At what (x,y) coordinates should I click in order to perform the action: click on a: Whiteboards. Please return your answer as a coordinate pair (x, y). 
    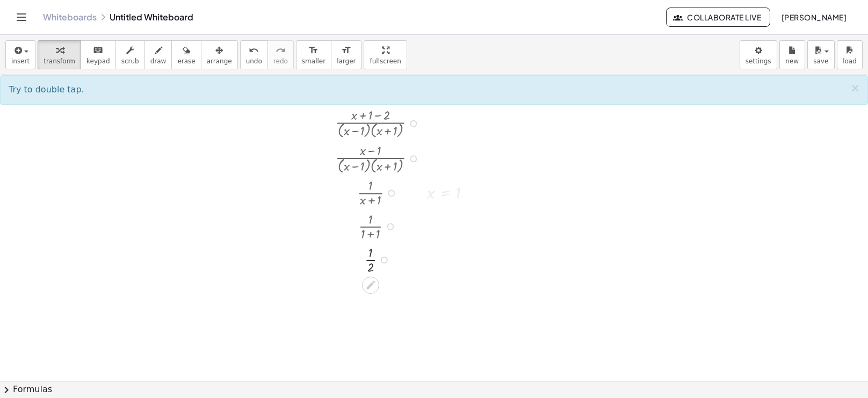
    Looking at the image, I should click on (70, 17).